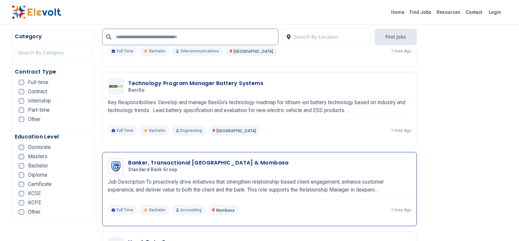 Image resolution: width=519 pixels, height=241 pixels. I want to click on input: KCSE, so click(21, 194).